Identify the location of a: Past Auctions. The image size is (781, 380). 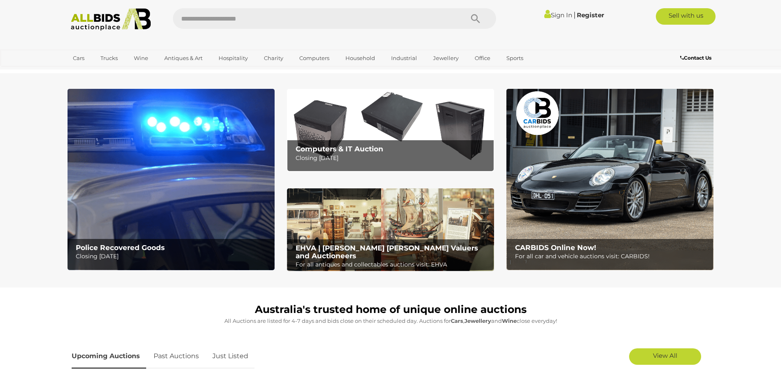
(176, 356).